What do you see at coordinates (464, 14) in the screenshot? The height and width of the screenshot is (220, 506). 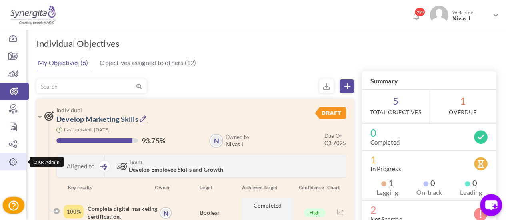 I see `a: Photo Welcome,Nivas J` at bounding box center [464, 14].